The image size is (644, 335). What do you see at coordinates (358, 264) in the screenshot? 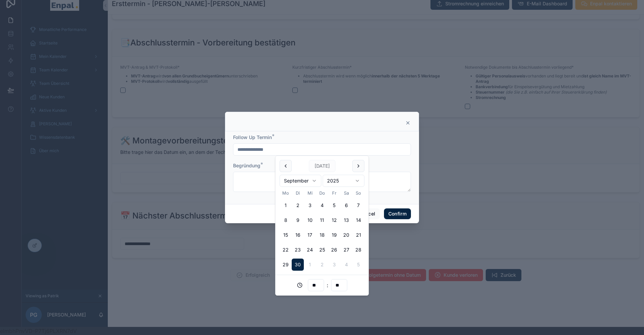
I see `button: Sonntag, 5. Oktober 2025` at bounding box center [358, 264].